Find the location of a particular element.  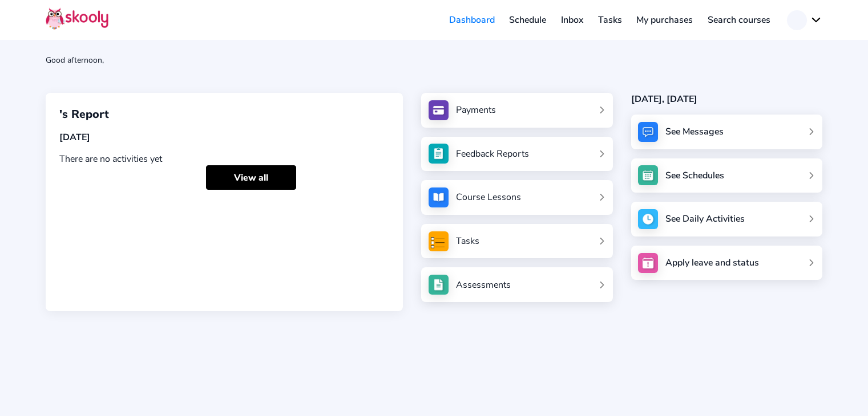

img: Skooly is located at coordinates (77, 18).